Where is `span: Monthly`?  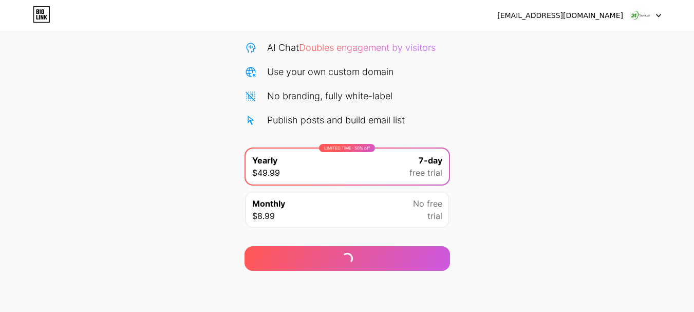
span: Monthly is located at coordinates (269, 204).